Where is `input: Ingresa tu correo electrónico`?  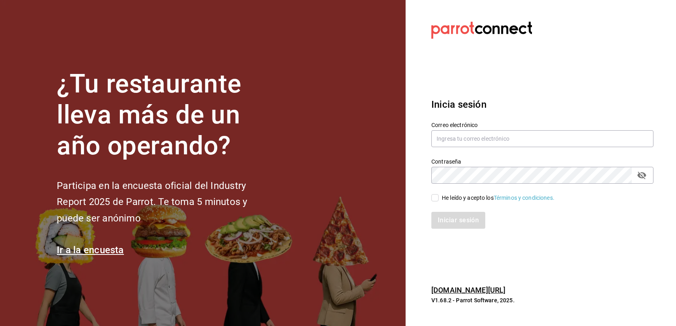
input: Ingresa tu correo electrónico is located at coordinates (542, 139).